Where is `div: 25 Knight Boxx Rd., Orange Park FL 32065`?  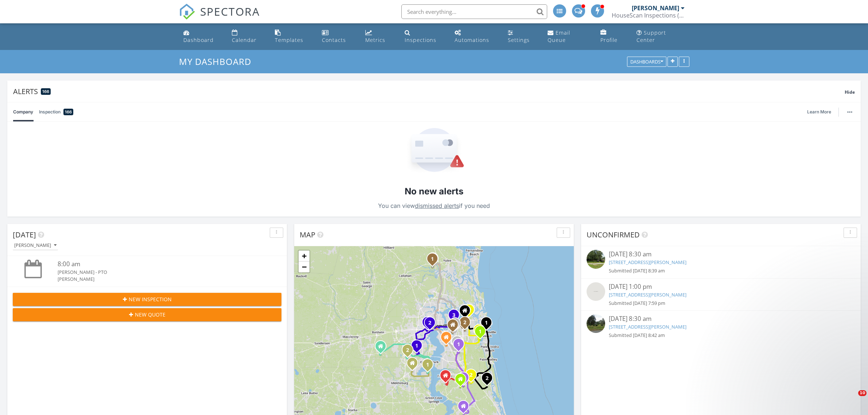 div: 25 Knight Boxx Rd., Orange Park FL 32065 is located at coordinates (415, 365).